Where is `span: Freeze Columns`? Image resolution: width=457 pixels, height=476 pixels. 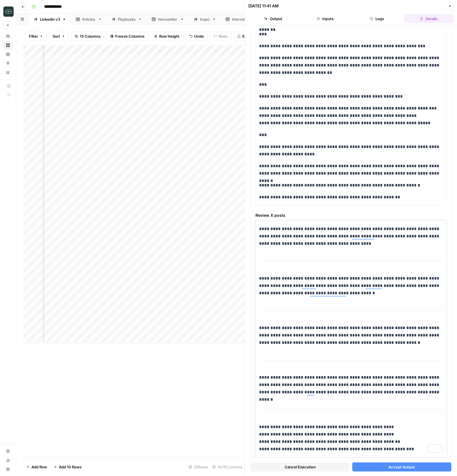
span: Freeze Columns is located at coordinates (130, 36).